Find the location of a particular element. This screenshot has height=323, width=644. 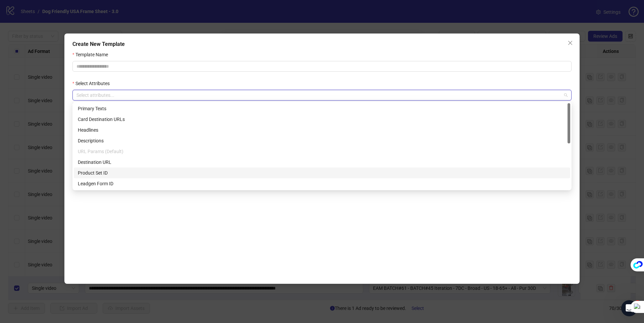

div: Product Set ID is located at coordinates (322, 173).